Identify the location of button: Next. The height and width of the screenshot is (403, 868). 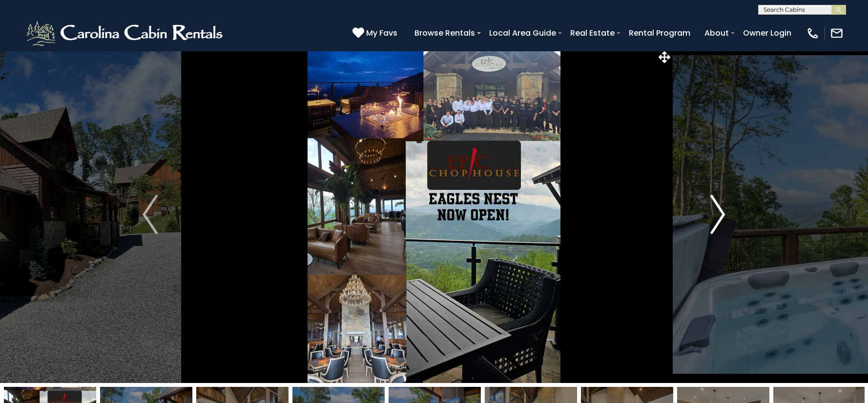
(718, 214).